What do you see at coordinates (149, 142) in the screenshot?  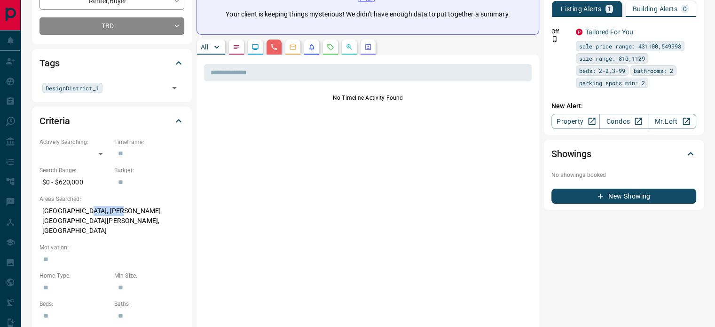 I see `p: Timeframe:` at bounding box center [149, 142].